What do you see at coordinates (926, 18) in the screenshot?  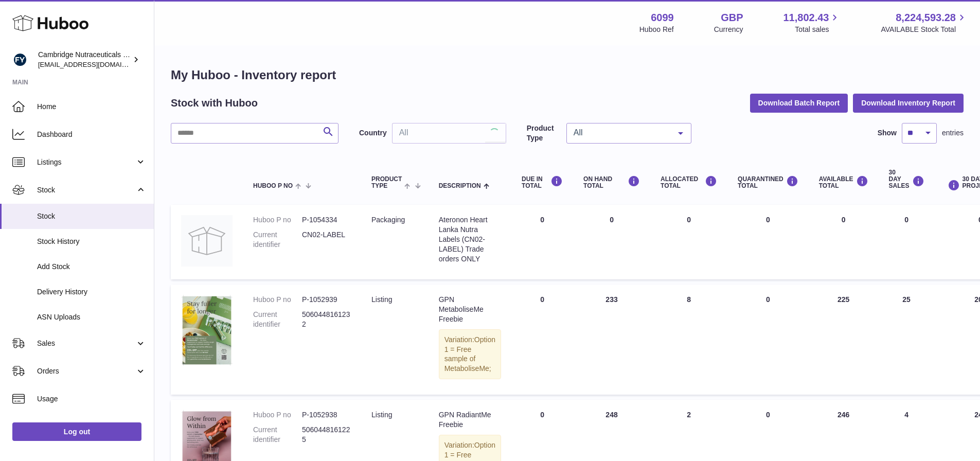 I see `span: 8,224,593.28` at bounding box center [926, 18].